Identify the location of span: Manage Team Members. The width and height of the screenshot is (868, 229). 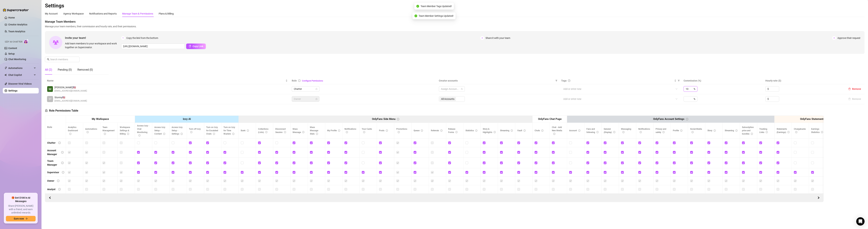
(455, 22).